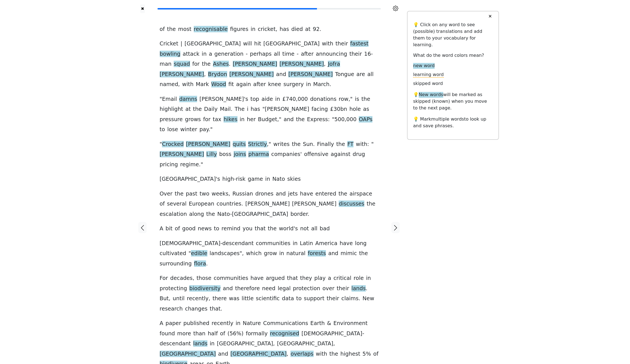 This screenshot has width=630, height=364. I want to click on span: fit, so click(231, 84).